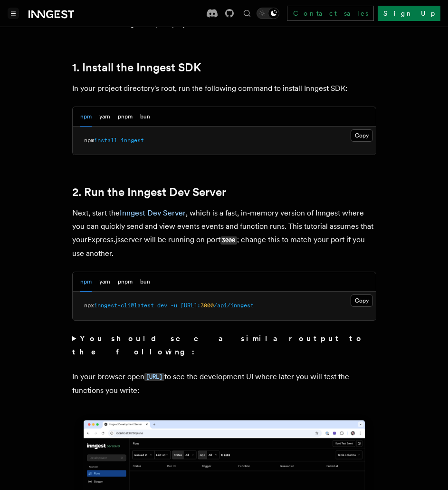 This screenshot has width=448, height=490. I want to click on span: /api/inngest, so click(234, 305).